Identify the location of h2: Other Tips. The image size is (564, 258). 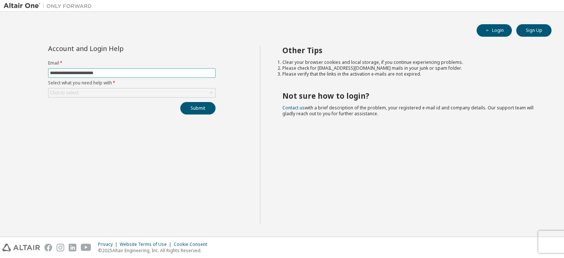
(410, 50).